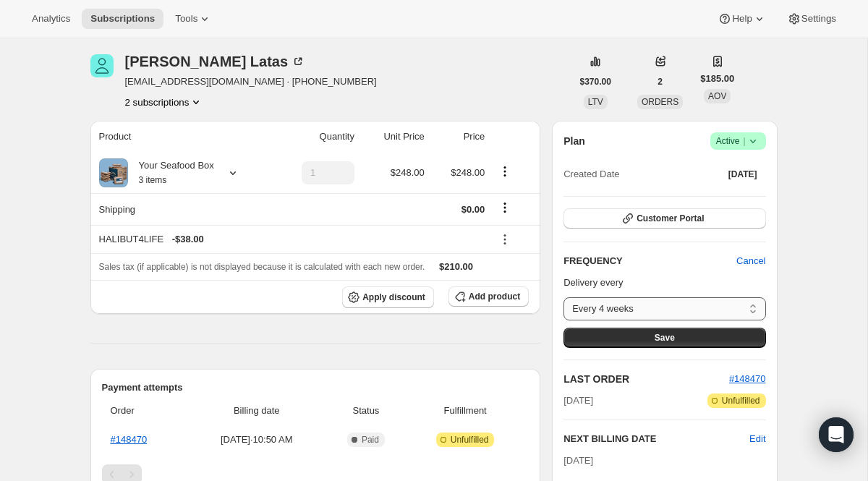 The width and height of the screenshot is (868, 481). I want to click on span: $370.00, so click(595, 82).